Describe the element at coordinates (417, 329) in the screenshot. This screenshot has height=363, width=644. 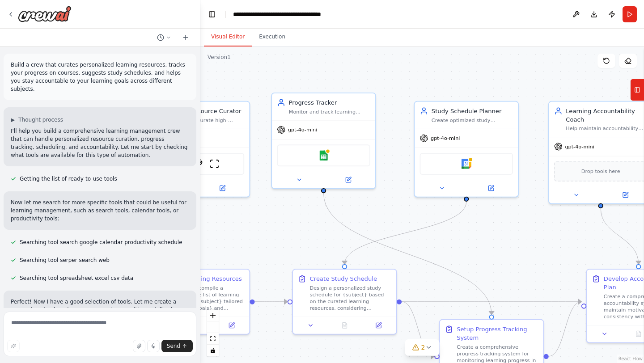
I see `g: Edge from 5005725b-2c7e-4c8a-86b7-9291fccd743f to 8c4f1548-910b-41a9-b40c-13039bcaa763` at that location.